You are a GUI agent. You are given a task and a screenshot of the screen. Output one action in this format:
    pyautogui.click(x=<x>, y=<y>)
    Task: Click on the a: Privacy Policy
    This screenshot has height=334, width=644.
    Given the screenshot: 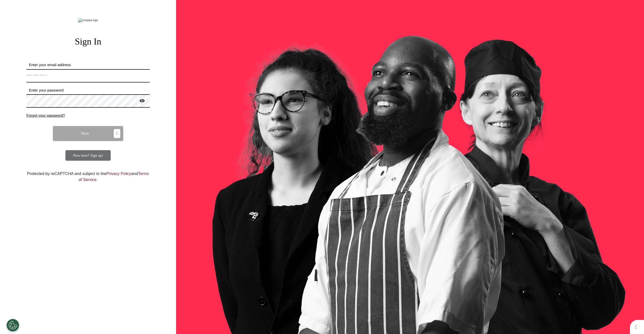 What is the action you would take?
    pyautogui.click(x=119, y=174)
    